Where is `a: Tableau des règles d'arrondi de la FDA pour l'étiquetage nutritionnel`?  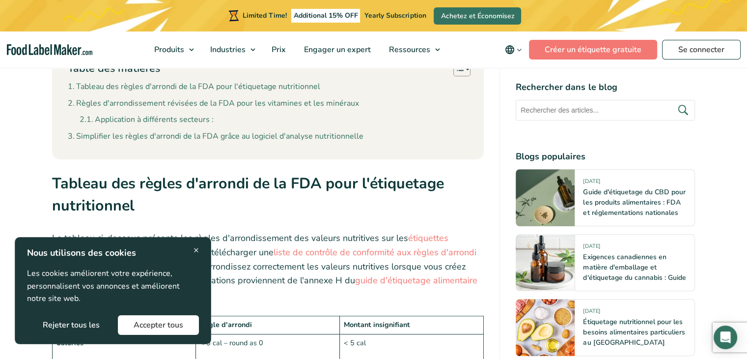
a: Tableau des règles d'arrondi de la FDA pour l'étiquetage nutritionnel is located at coordinates (194, 87).